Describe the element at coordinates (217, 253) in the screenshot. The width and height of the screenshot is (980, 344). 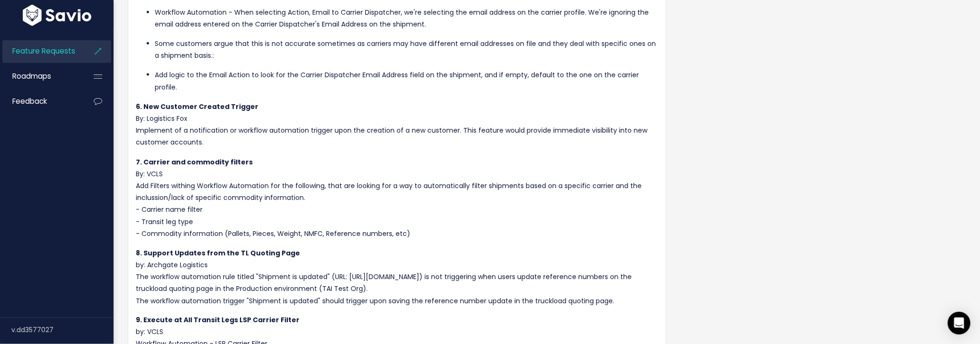
I see `strong: 8. Support Updates from the TL Quoting Page` at that location.